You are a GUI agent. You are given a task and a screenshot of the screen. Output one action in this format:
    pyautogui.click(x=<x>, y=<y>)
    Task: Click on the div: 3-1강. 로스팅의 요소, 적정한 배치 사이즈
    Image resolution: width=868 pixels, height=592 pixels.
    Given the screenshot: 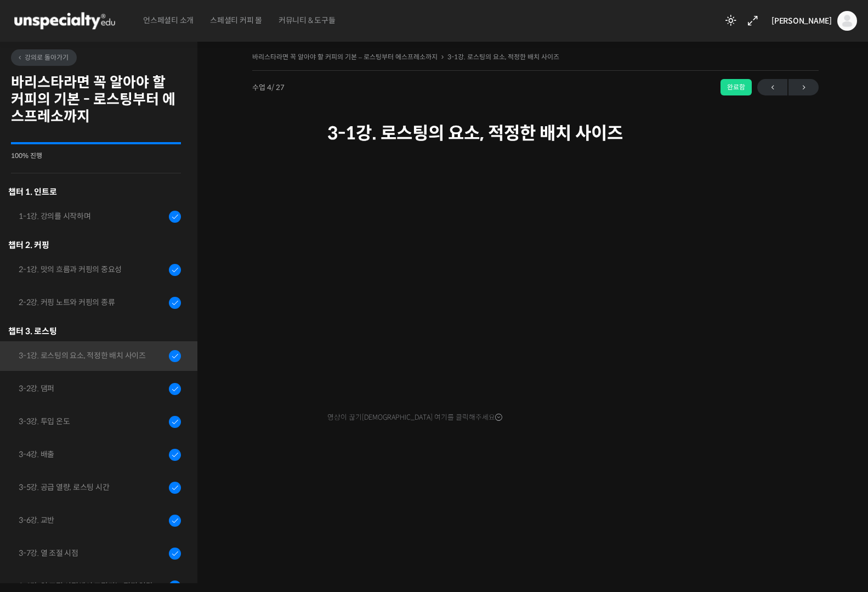 What is the action you would take?
    pyautogui.click(x=92, y=355)
    